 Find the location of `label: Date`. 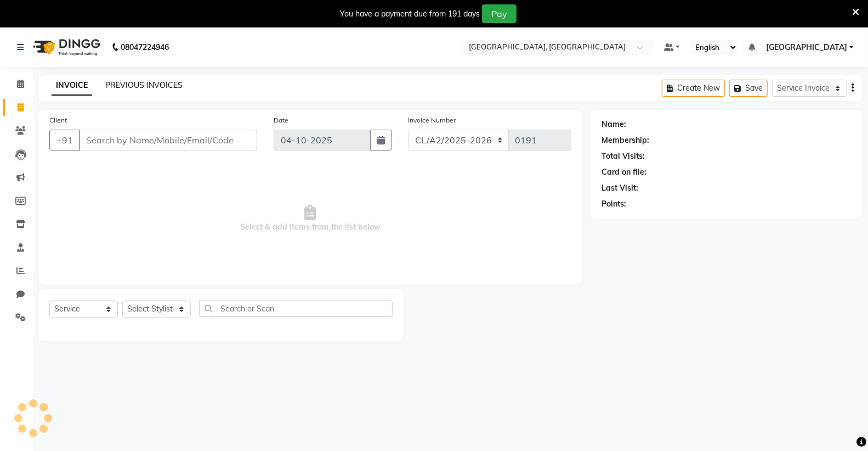

label: Date is located at coordinates (281, 120).